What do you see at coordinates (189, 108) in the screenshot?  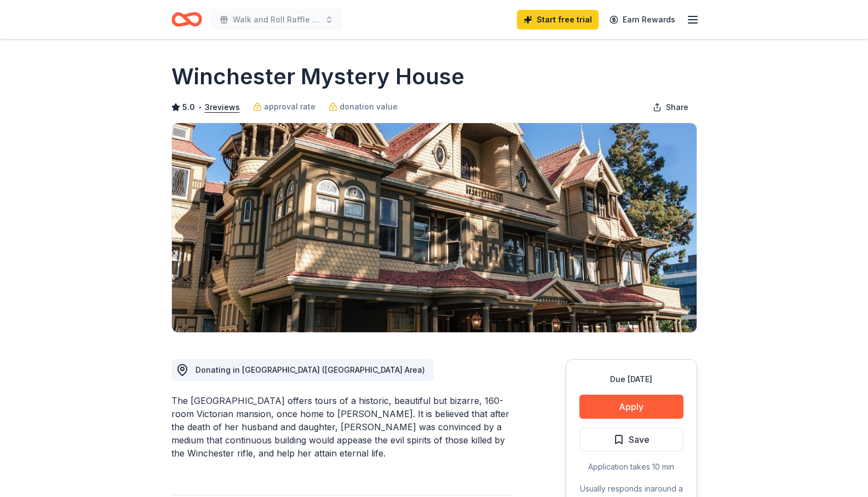 I see `span: 5.0` at bounding box center [189, 108].